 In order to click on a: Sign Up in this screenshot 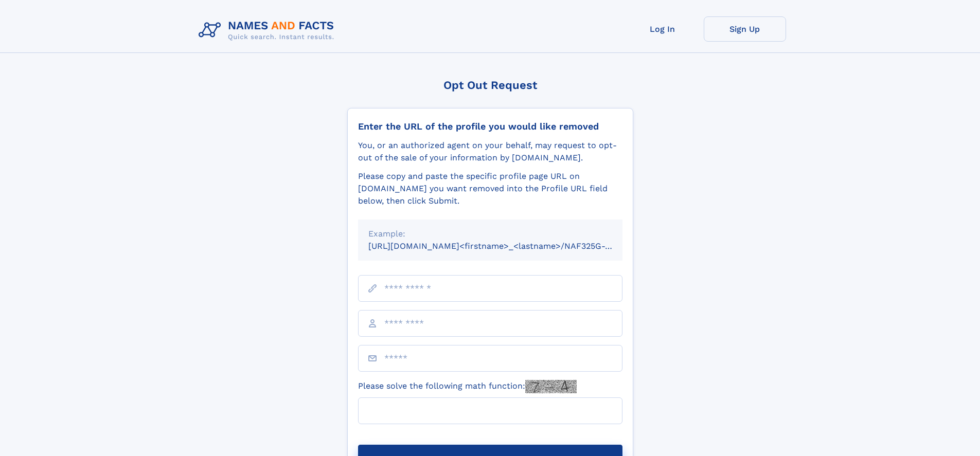, I will do `click(745, 29)`.